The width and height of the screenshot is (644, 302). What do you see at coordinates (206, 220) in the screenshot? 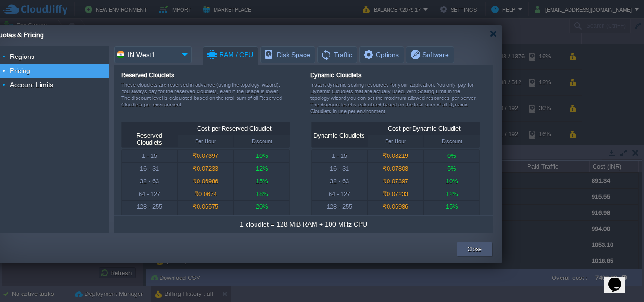
I see `div: ₹0.06164` at bounding box center [206, 220].